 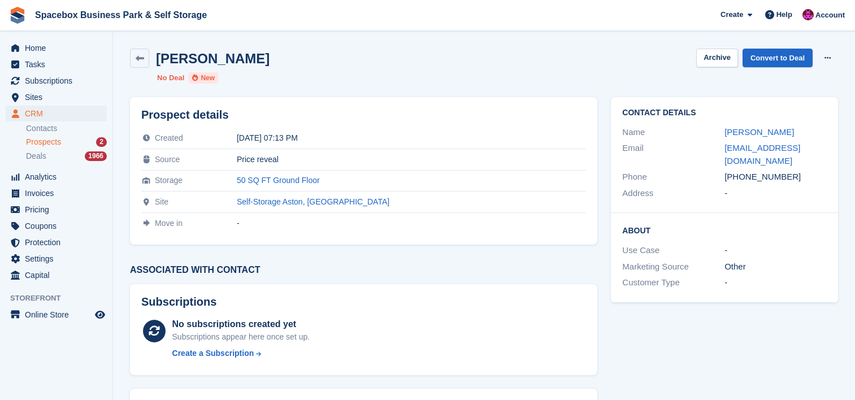 I want to click on span: Tasks, so click(x=59, y=64).